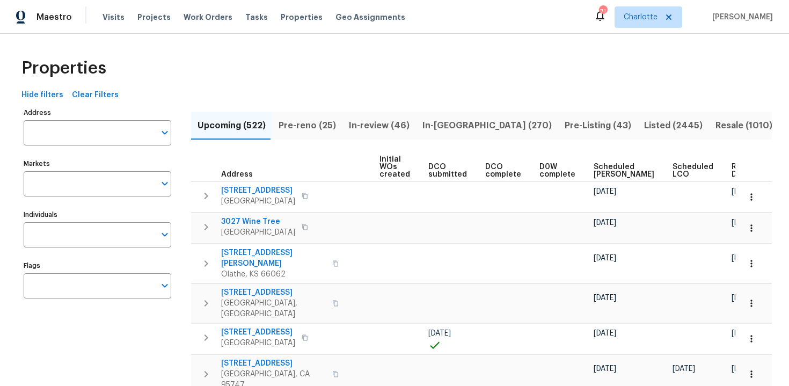 Image resolution: width=789 pixels, height=386 pixels. Describe the element at coordinates (743, 171) in the screenshot. I see `span: Ready Date` at that location.